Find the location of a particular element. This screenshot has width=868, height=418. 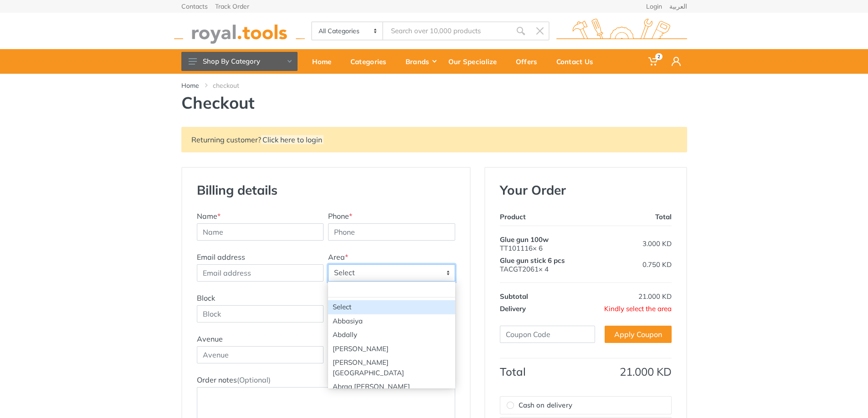

label: Block is located at coordinates (206, 298).